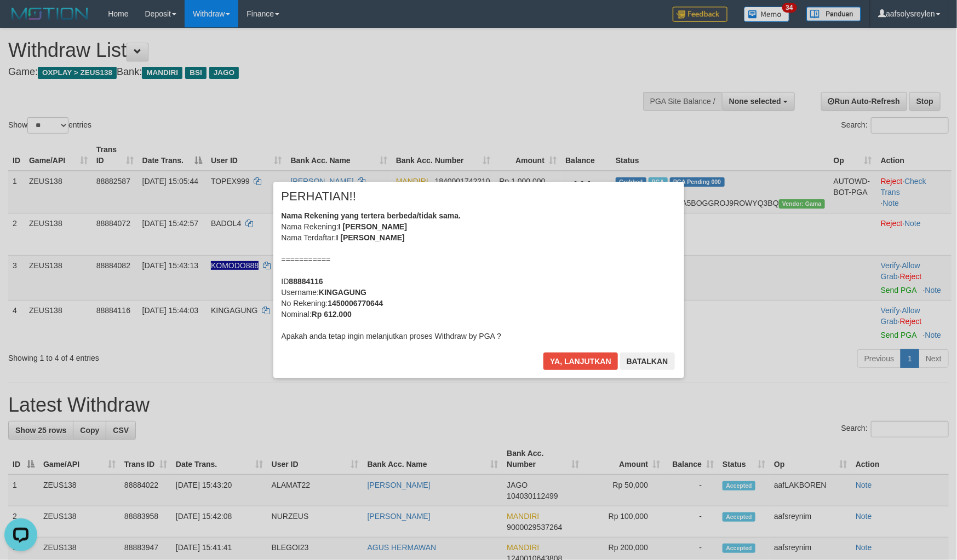 The image size is (957, 560). What do you see at coordinates (21, 21) in the screenshot?
I see `button: Open LiveChat chat widget` at bounding box center [21, 21].